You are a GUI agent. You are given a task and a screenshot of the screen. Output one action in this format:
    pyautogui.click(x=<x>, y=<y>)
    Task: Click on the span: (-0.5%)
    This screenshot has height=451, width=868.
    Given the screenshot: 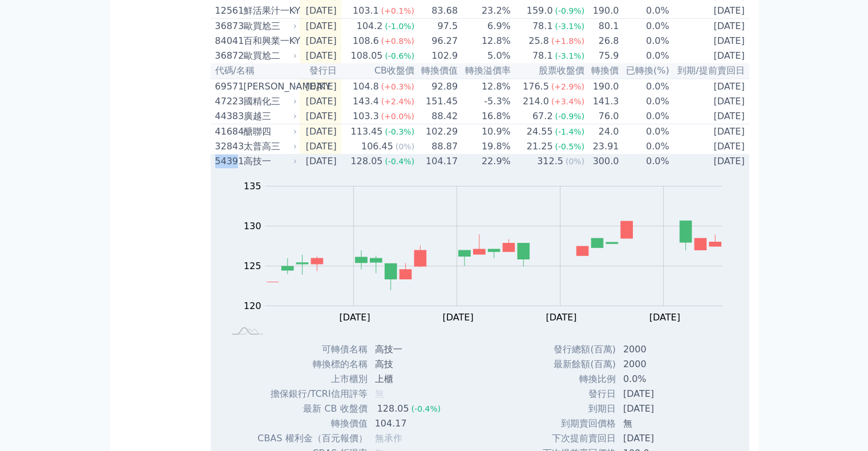 What is the action you would take?
    pyautogui.click(x=569, y=146)
    